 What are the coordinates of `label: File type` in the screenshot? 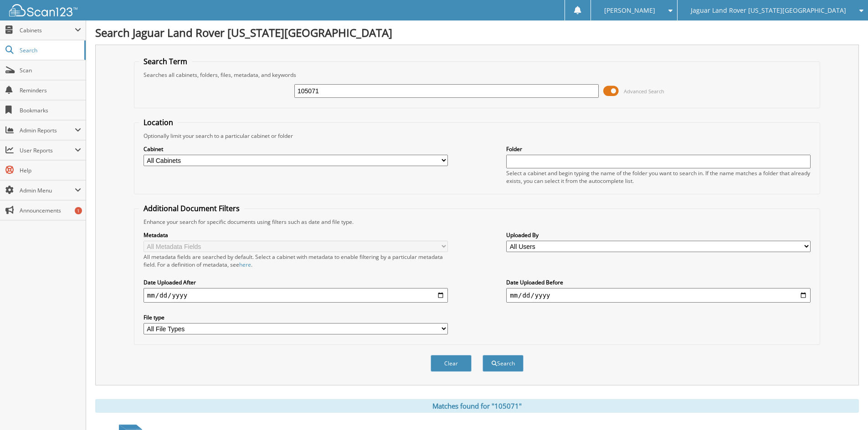 It's located at (296, 317).